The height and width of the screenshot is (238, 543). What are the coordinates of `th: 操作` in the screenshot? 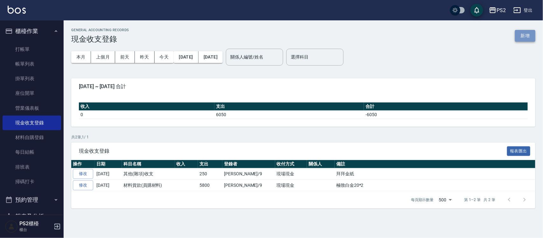 It's located at (83, 164).